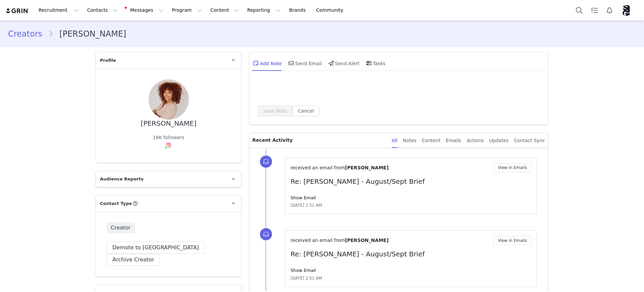 This screenshot has width=644, height=292. I want to click on div: Emails, so click(453, 140).